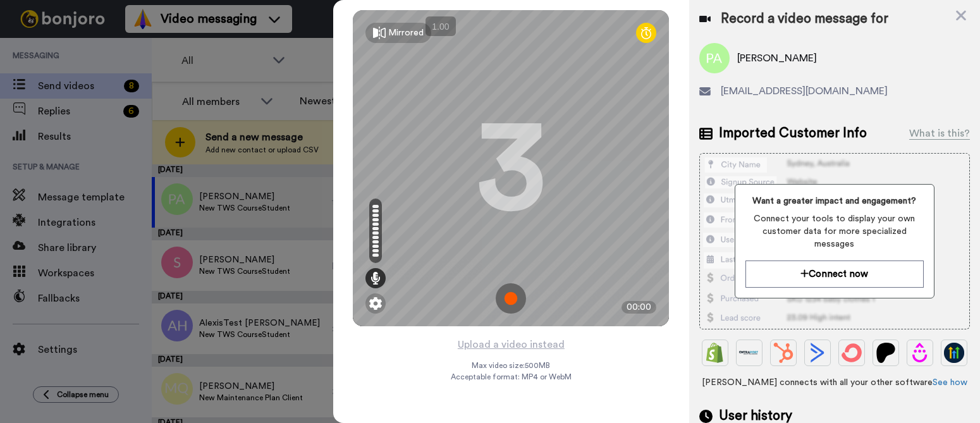  Describe the element at coordinates (950, 382) in the screenshot. I see `a: See how` at that location.